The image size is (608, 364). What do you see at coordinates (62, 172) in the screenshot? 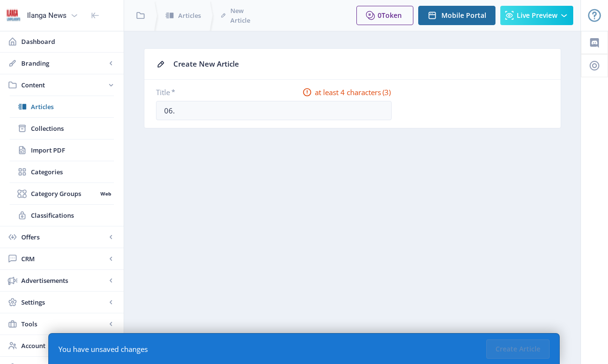
I see `a: Categories` at bounding box center [62, 172].